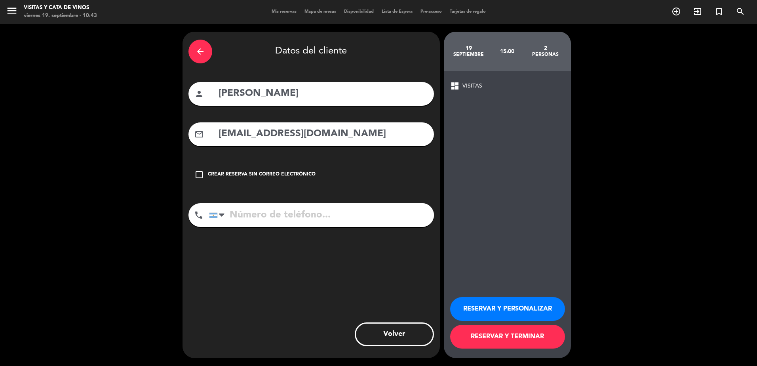 The image size is (757, 366). Describe the element at coordinates (359, 11) in the screenshot. I see `span: Disponibilidad` at that location.